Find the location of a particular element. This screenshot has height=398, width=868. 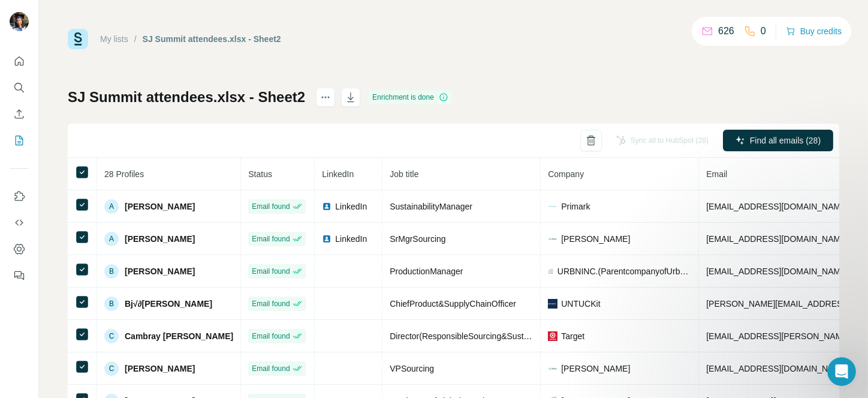

span: Status is located at coordinates (260, 174).